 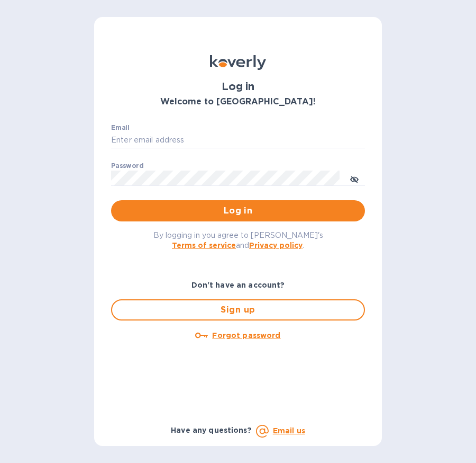 I want to click on label: Email, so click(x=120, y=128).